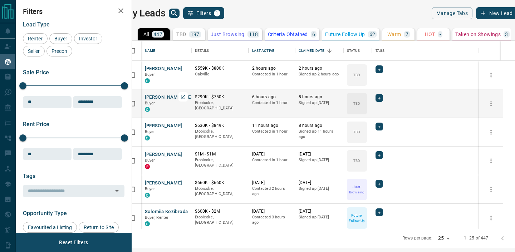 The image size is (515, 252). I want to click on span: Favourited a Listing, so click(50, 227).